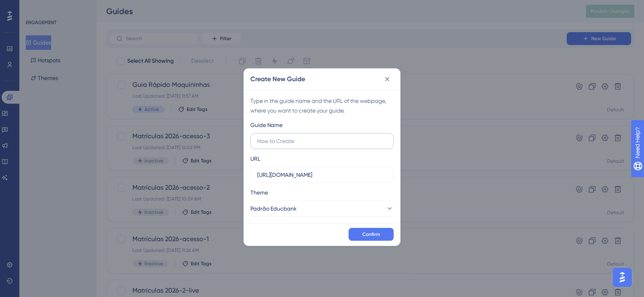  I want to click on span: Need Help?, so click(35, 7).